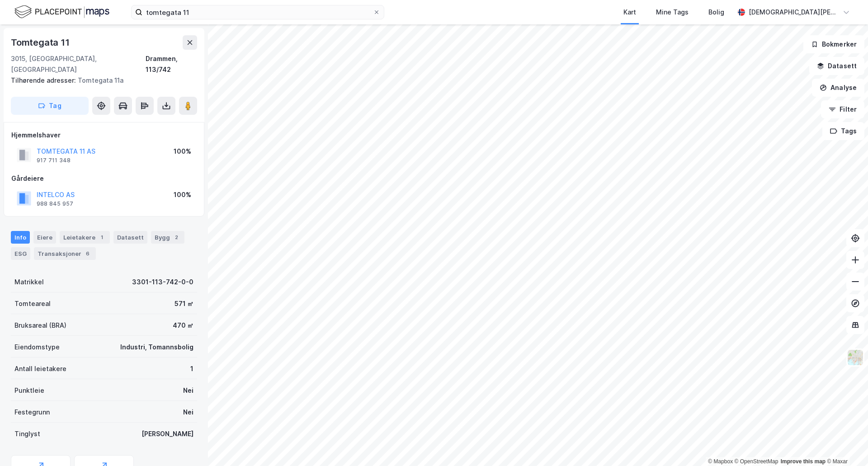  What do you see at coordinates (837, 66) in the screenshot?
I see `button: Datasett` at bounding box center [837, 66].